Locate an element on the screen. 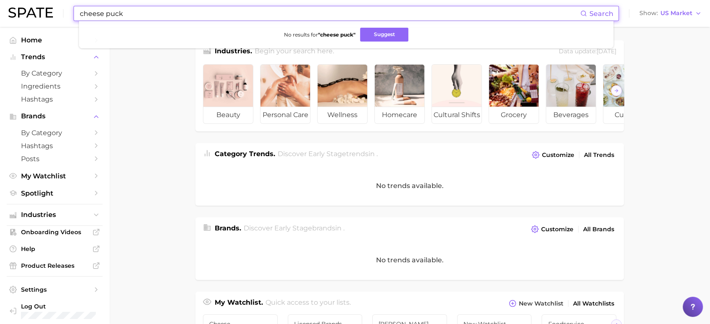  a: culinary is located at coordinates (628, 94).